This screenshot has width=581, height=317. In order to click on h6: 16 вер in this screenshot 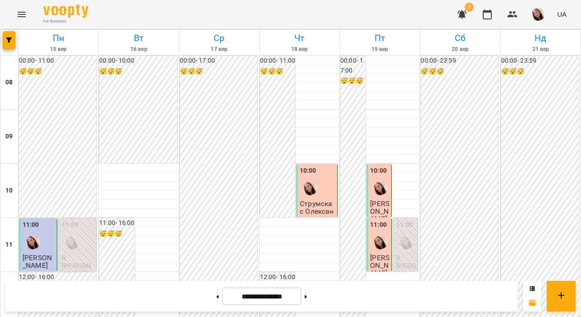, I will do `click(138, 49)`.